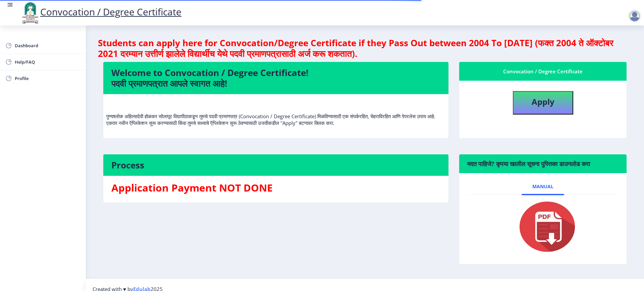  Describe the element at coordinates (48, 62) in the screenshot. I see `span: Help/FAQ` at that location.